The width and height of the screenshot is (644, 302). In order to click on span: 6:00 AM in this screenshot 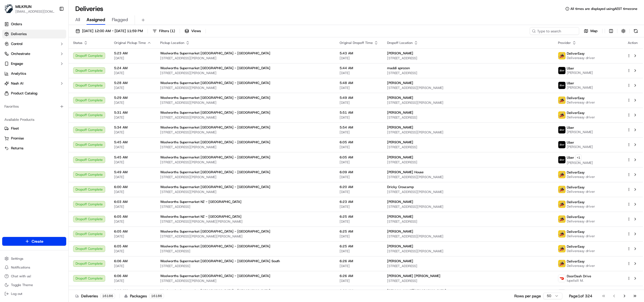, I will do `click(132, 186)`.